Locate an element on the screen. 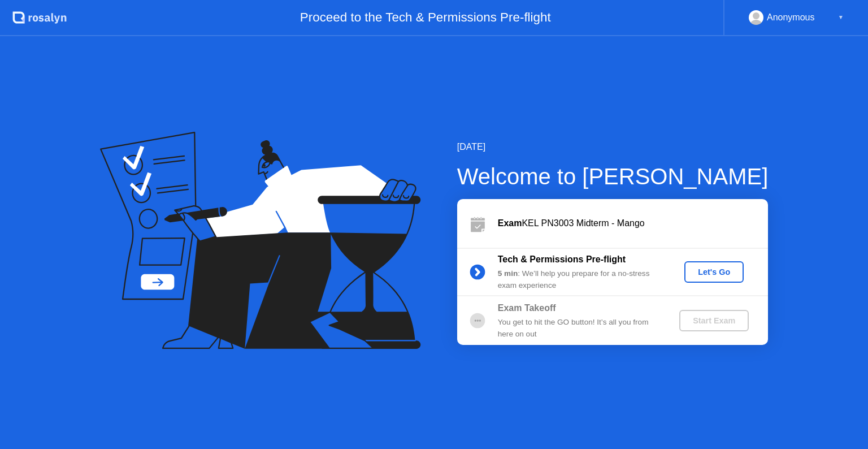  b: 5 min is located at coordinates (508, 273).